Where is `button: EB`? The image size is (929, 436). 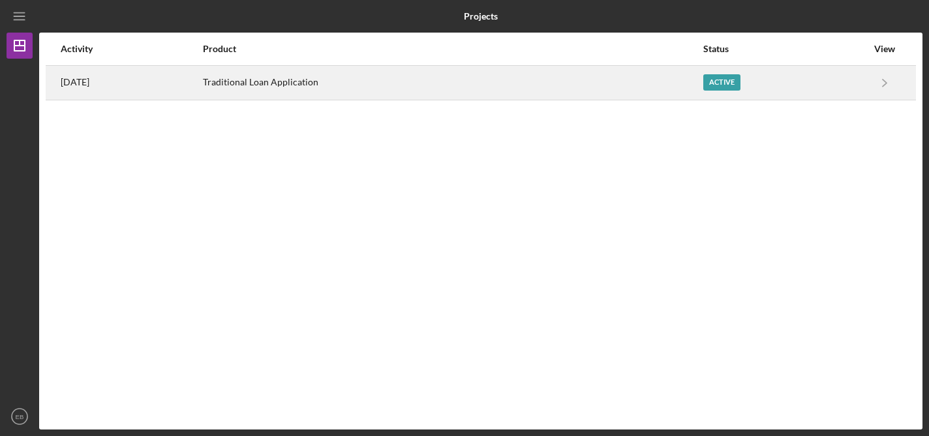 button: EB is located at coordinates (20, 417).